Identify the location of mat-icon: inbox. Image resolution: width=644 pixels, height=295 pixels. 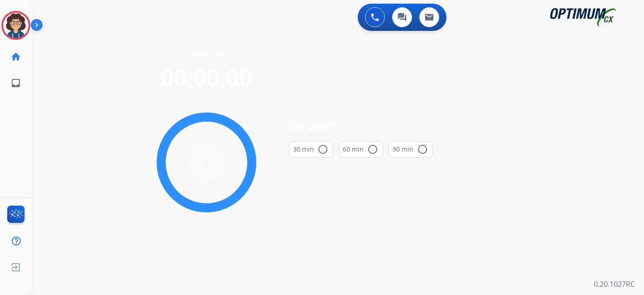
(16, 83).